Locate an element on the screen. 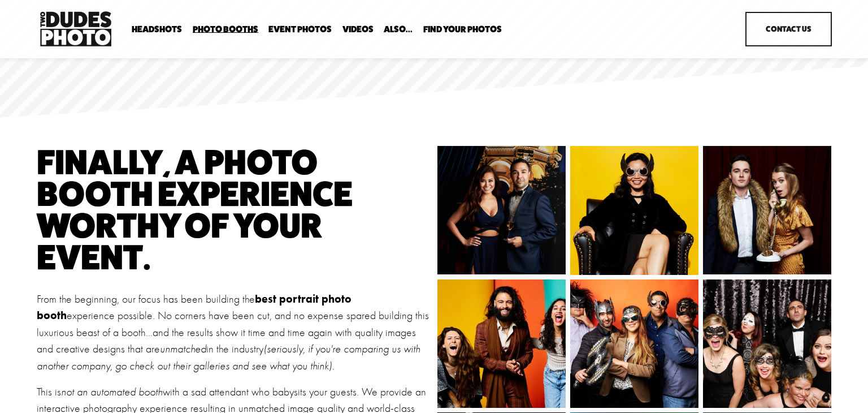 This screenshot has height=413, width=868. p: From the beginning, our focus has been building the experience possible. No corners have been cut... is located at coordinates (234, 332).